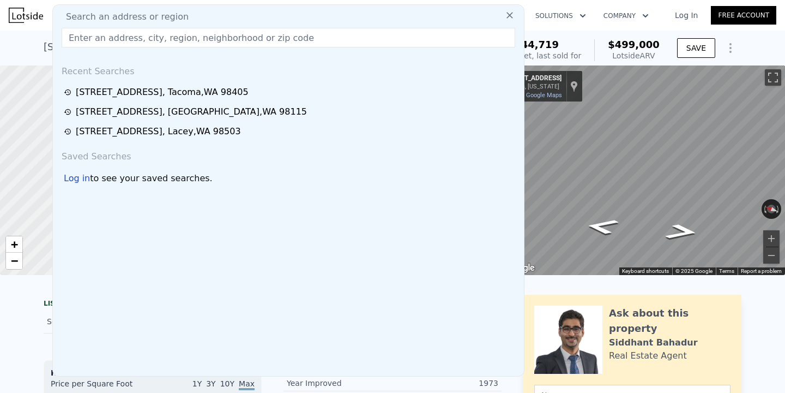 This screenshot has width=785, height=393. What do you see at coordinates (210, 383) in the screenshot?
I see `span: 3Y` at bounding box center [210, 383].